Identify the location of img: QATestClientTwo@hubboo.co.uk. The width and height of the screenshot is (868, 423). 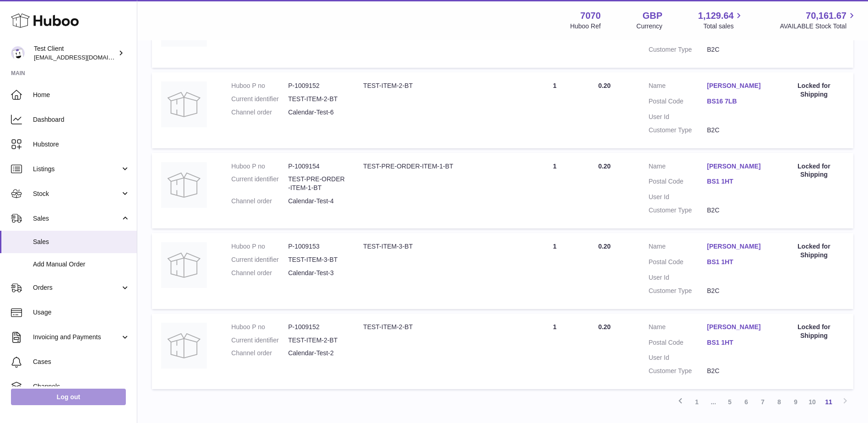
(17, 53).